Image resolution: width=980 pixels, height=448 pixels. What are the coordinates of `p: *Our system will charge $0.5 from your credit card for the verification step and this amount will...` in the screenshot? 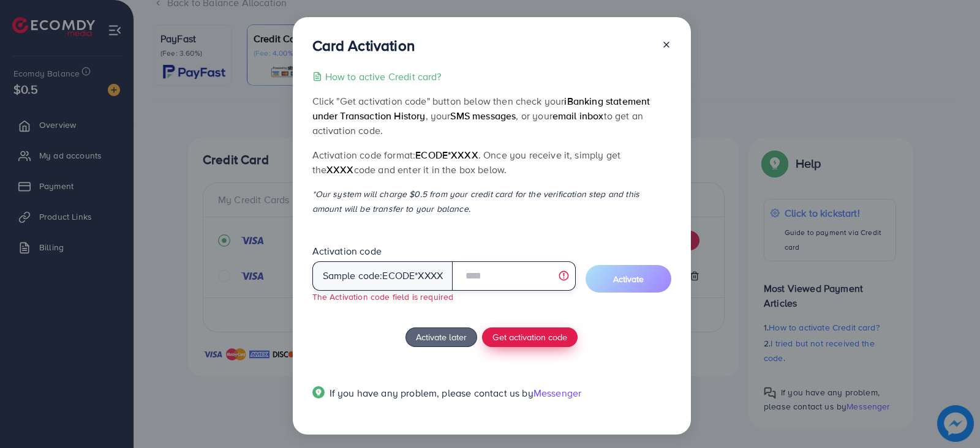 It's located at (492, 201).